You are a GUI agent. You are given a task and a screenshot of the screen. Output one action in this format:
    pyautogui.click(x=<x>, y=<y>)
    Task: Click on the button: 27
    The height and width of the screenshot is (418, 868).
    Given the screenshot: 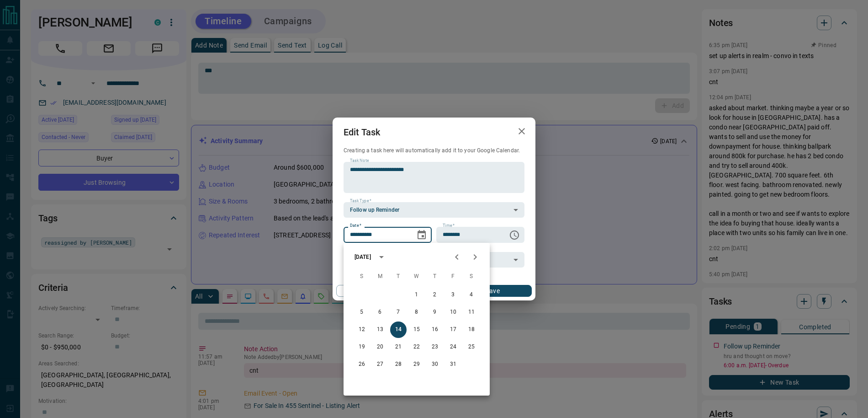 What is the action you would take?
    pyautogui.click(x=380, y=364)
    